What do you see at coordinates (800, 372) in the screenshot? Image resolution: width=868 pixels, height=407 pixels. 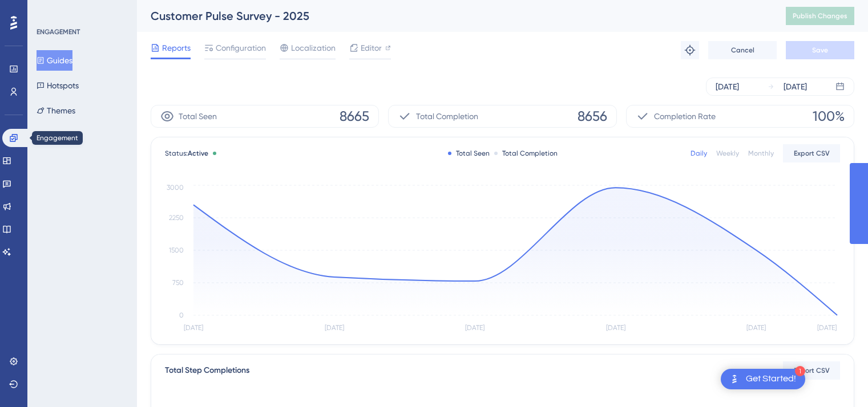 I see `div: 1` at bounding box center [800, 372].